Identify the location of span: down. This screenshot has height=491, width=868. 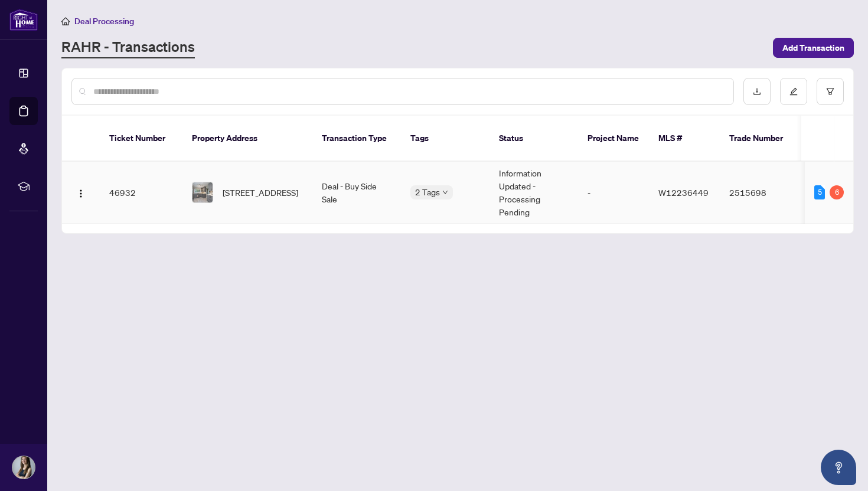
(445, 192).